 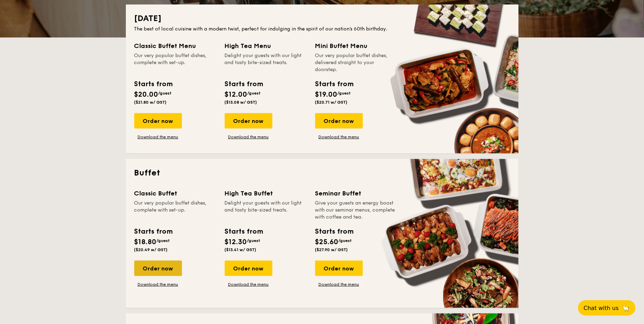 What do you see at coordinates (356, 210) in the screenshot?
I see `div: Give your guests an energy boost with our seminar menus, complete with coffee and tea.` at bounding box center [356, 210].